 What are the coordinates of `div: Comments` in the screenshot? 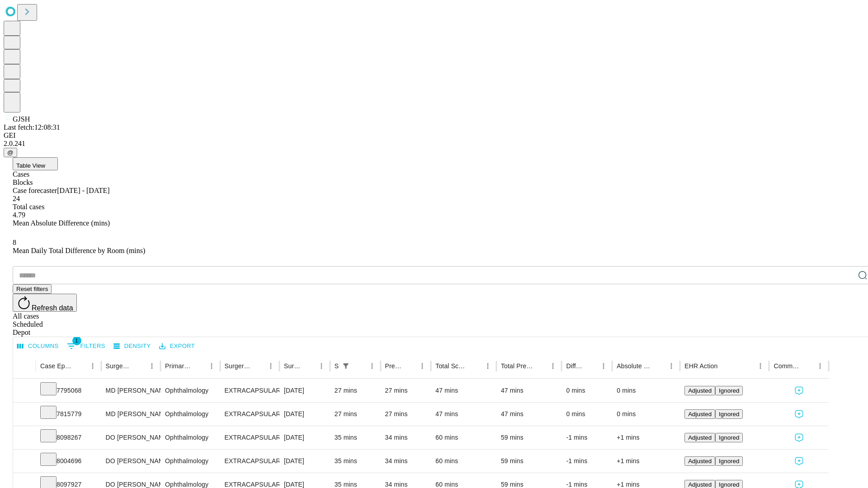 It's located at (786, 366).